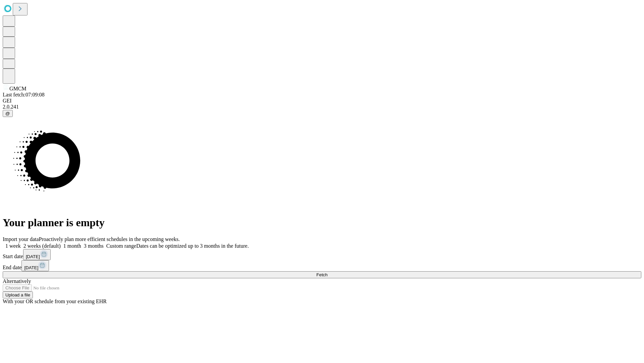 The height and width of the screenshot is (363, 644). Describe the element at coordinates (322, 107) in the screenshot. I see `div: 2.0.241` at that location.